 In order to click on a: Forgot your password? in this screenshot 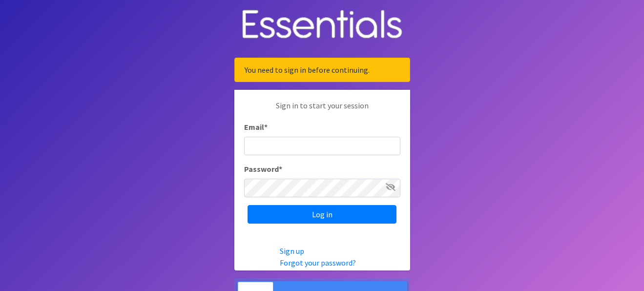, I will do `click(318, 263)`.